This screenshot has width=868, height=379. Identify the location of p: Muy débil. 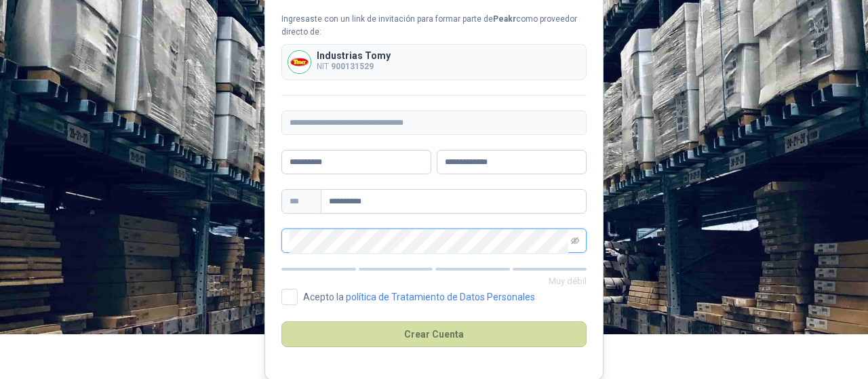
(434, 281).